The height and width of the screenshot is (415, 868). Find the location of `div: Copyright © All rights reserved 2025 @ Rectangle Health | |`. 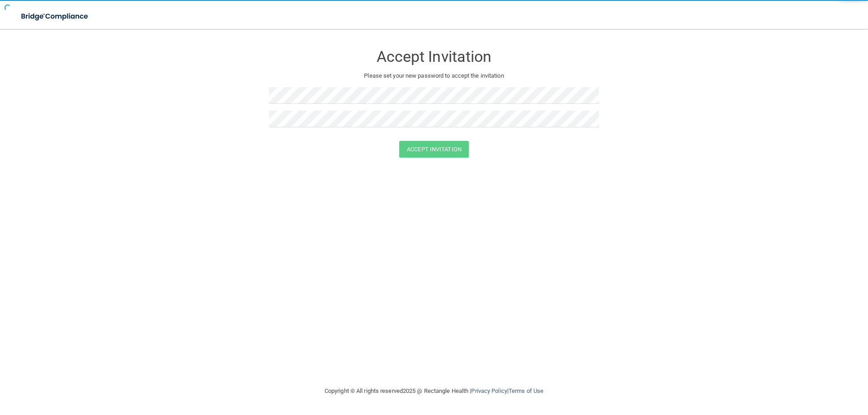

div: Copyright © All rights reserved 2025 @ Rectangle Health | | is located at coordinates (434, 391).